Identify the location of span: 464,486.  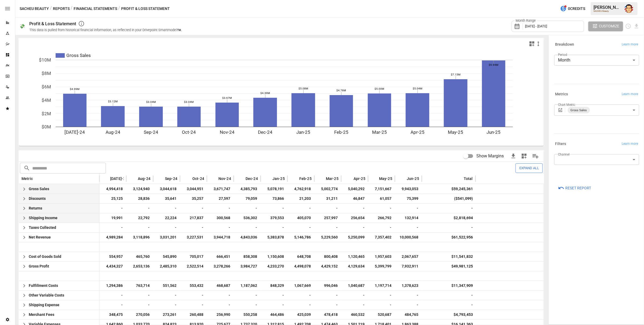
(274, 315).